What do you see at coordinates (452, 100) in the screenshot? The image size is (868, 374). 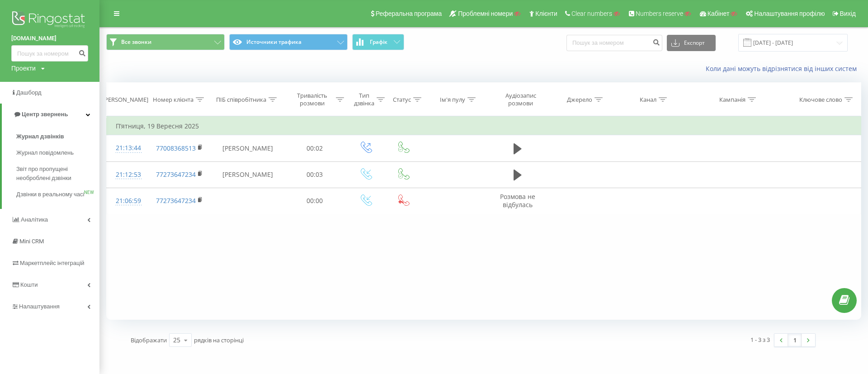 I see `div: Ім'я пулу` at bounding box center [452, 100].